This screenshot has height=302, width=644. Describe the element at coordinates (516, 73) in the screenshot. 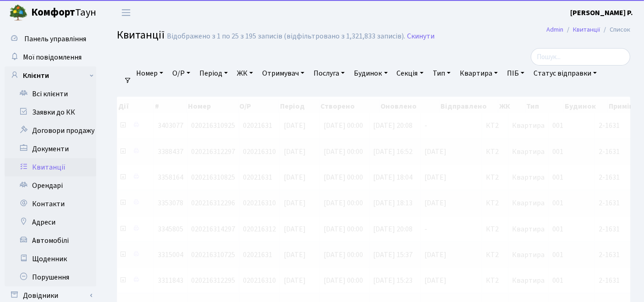

I see `a: ПІБ` at that location.